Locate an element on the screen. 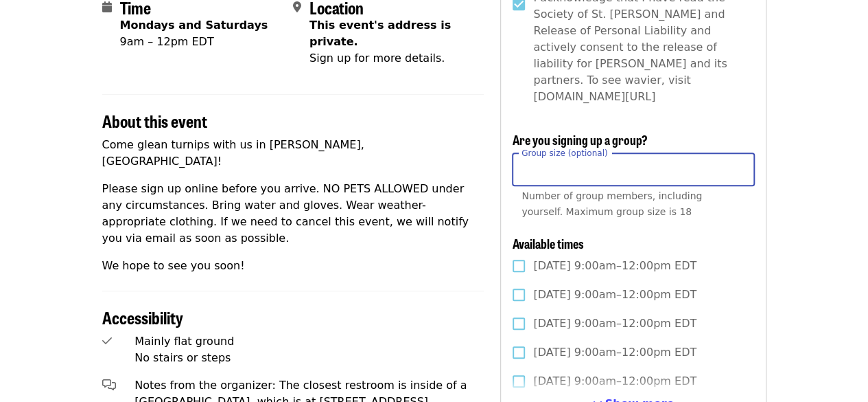  p: We hope to see you soon! is located at coordinates (293, 266).